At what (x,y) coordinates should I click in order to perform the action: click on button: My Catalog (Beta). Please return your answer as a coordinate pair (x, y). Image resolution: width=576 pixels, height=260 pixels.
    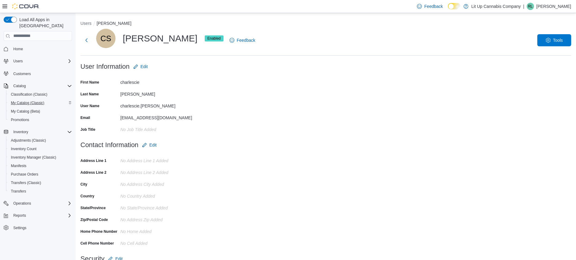
    Looking at the image, I should click on (40, 111).